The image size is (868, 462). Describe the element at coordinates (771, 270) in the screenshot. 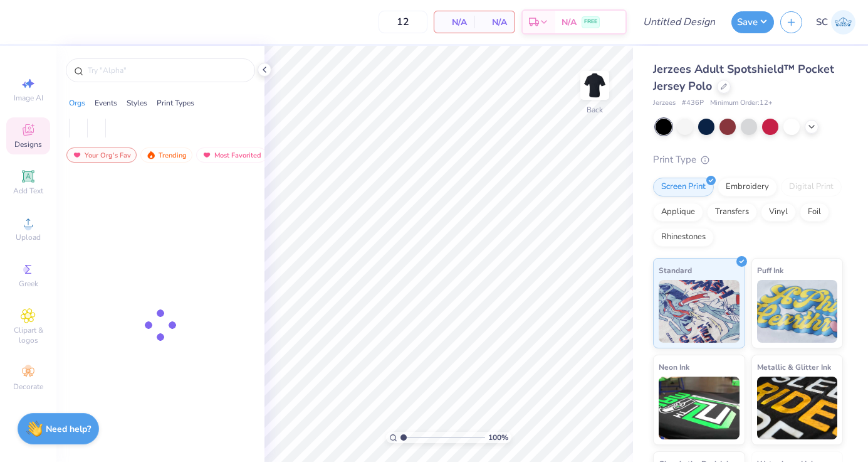

I see `span: Puff Ink` at that location.